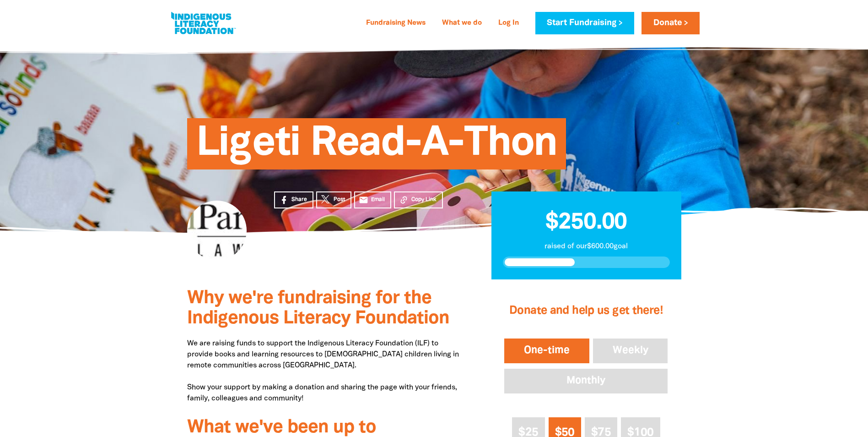  What do you see at coordinates (631, 351) in the screenshot?
I see `button: Weekly` at bounding box center [631, 351].